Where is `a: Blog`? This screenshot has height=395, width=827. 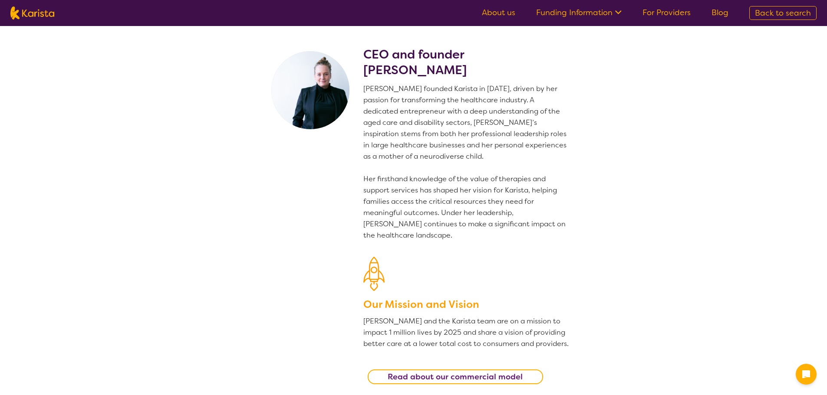 a: Blog is located at coordinates (719, 13).